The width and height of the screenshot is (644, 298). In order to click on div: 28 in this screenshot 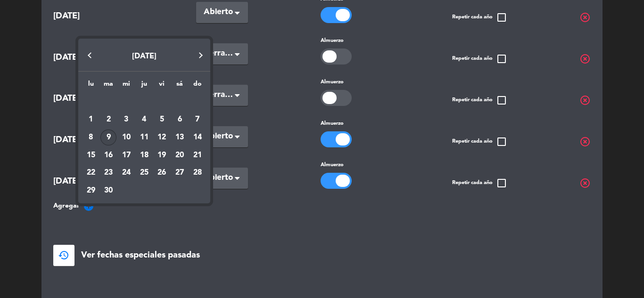, I will do `click(197, 173)`.